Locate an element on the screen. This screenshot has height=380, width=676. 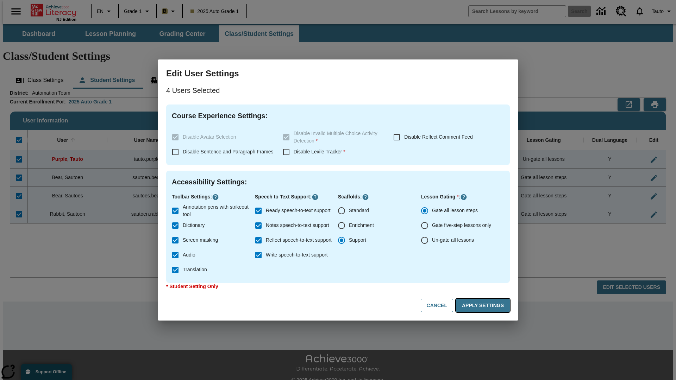
span: Disable Avatar Selection is located at coordinates (209, 137).